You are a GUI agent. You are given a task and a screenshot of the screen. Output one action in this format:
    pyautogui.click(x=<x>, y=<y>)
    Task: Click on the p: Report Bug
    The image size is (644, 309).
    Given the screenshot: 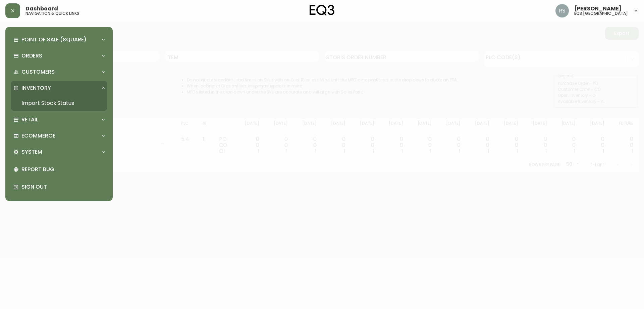 What is the action you would take?
    pyautogui.click(x=63, y=169)
    